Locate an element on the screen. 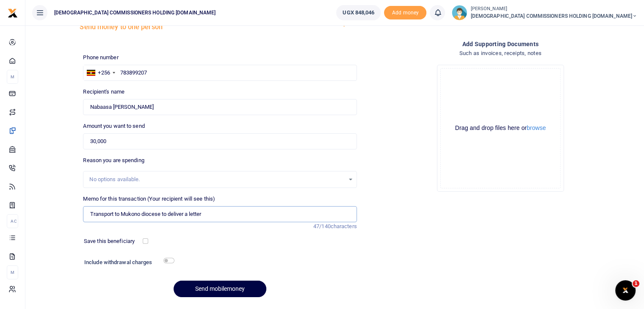 Image resolution: width=644 pixels, height=309 pixels. img: logo-small is located at coordinates (12, 13).